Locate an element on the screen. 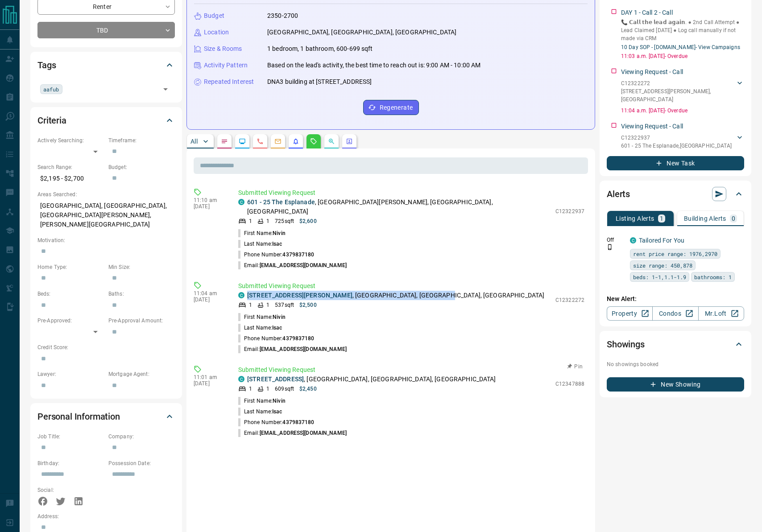  div: Showings is located at coordinates (676, 344).